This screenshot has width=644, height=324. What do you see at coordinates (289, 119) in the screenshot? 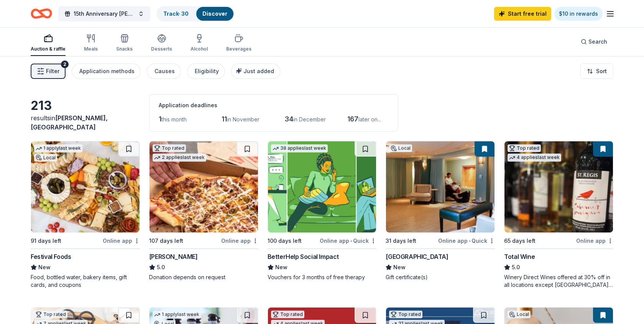
I see `span: 34` at bounding box center [289, 119].